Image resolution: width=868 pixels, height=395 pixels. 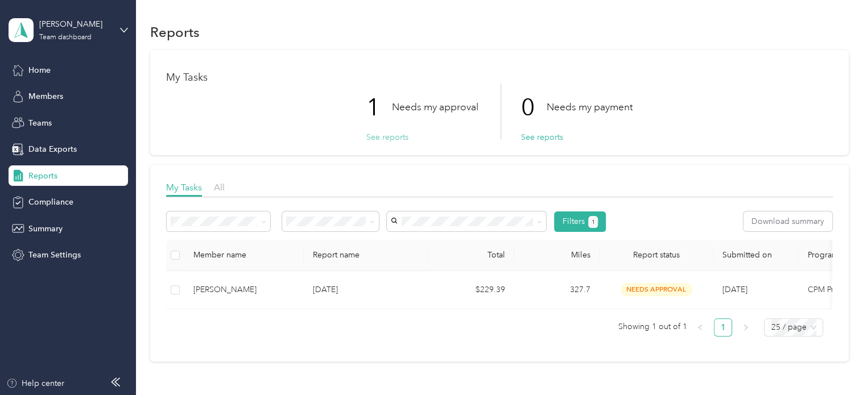 What do you see at coordinates (471, 255) in the screenshot?
I see `div: Total` at bounding box center [471, 255].